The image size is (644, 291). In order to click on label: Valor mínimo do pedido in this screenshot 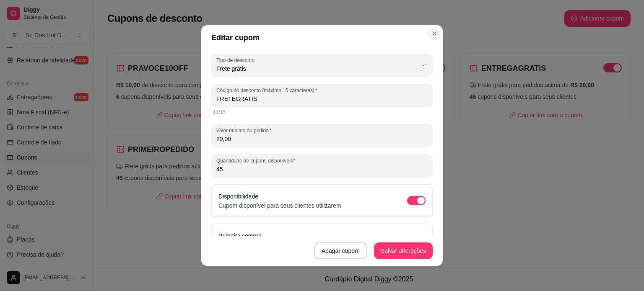, I will do `click(245, 130)`.